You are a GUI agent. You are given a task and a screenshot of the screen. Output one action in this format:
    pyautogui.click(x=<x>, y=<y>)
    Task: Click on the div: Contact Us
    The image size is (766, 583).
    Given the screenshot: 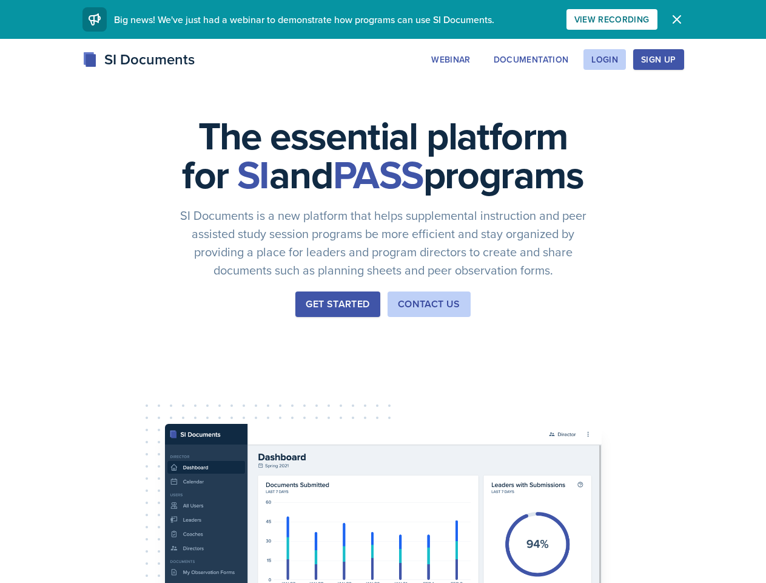 What is the action you would take?
    pyautogui.click(x=429, y=304)
    